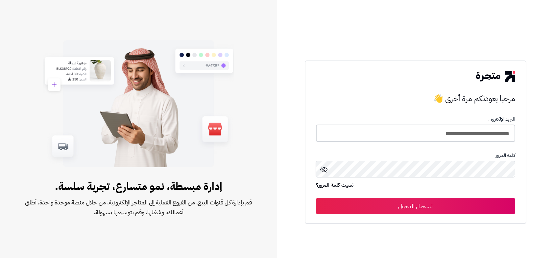  What do you see at coordinates (138, 207) in the screenshot?
I see `span: قم بإدارة كل قنوات البيع، من الفروع الفعلية إلى المتاجر الإلكترونية، من خلال منصة موحدة واحدة. أط...` at bounding box center [138, 207].